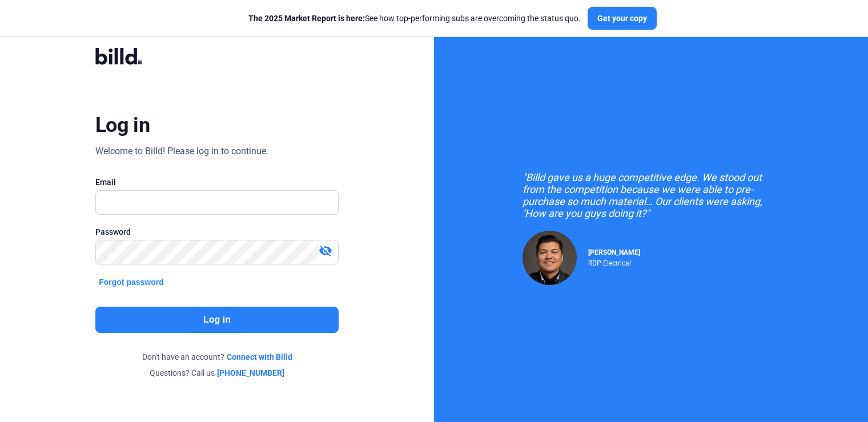  I want to click on div: Email, so click(217, 182).